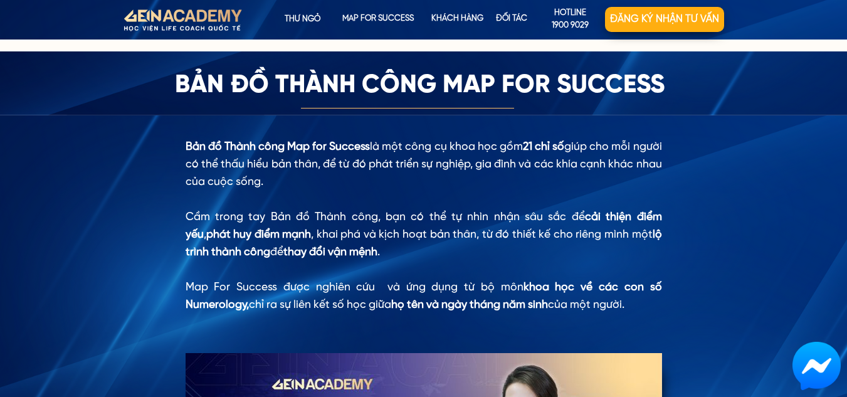  I want to click on p: hotline 1900 9029, so click(570, 20).